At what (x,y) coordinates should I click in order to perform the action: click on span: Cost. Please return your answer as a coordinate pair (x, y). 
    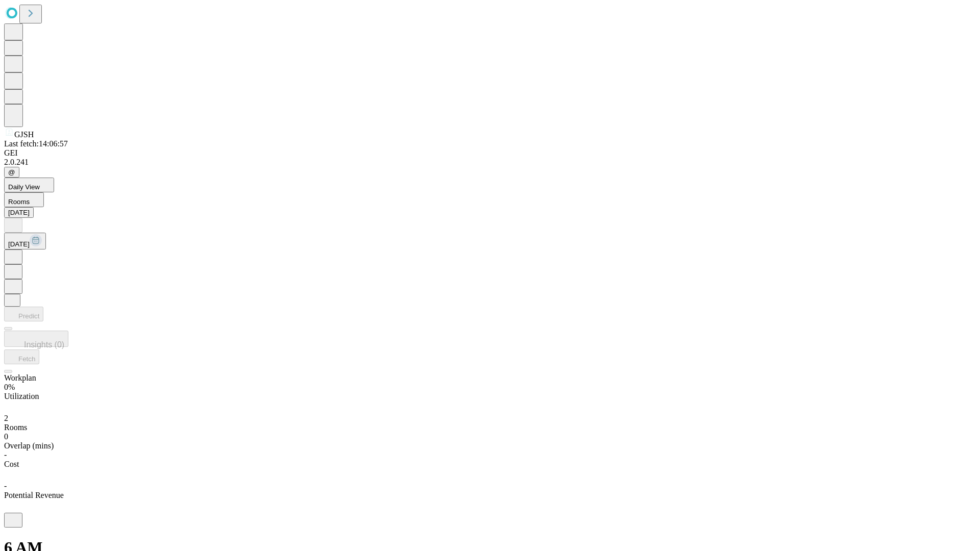
    Looking at the image, I should click on (11, 464).